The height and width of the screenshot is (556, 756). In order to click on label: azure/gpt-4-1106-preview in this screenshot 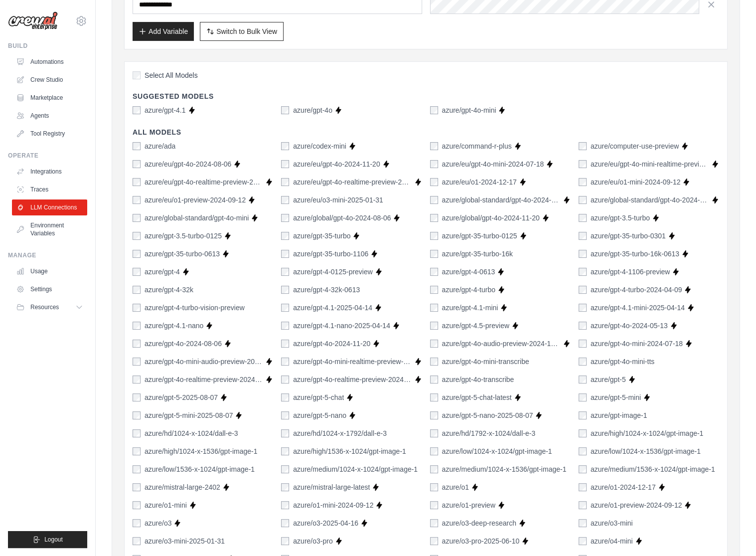, I will do `click(631, 272)`.